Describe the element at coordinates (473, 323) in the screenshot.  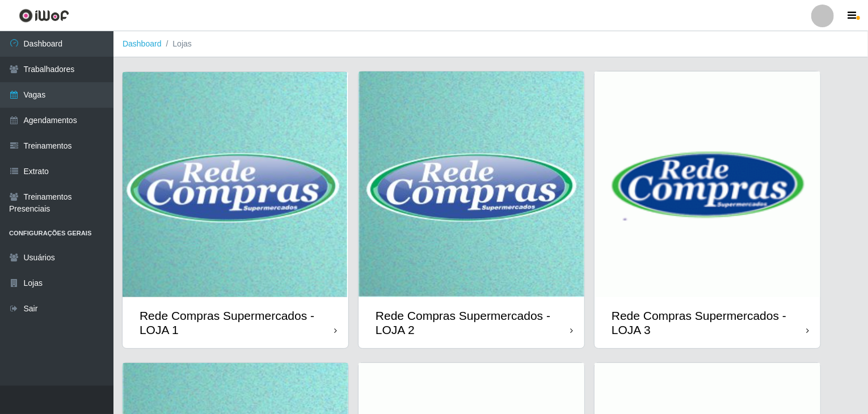
I see `div: Rede Compras Supermercados - LOJA 2` at that location.